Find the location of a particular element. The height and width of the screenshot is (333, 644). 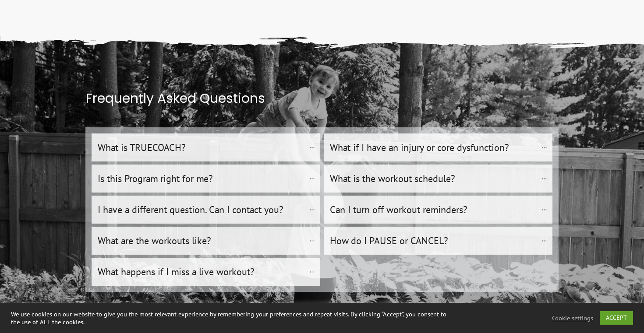

h4: What are the workouts like? is located at coordinates (201, 241).